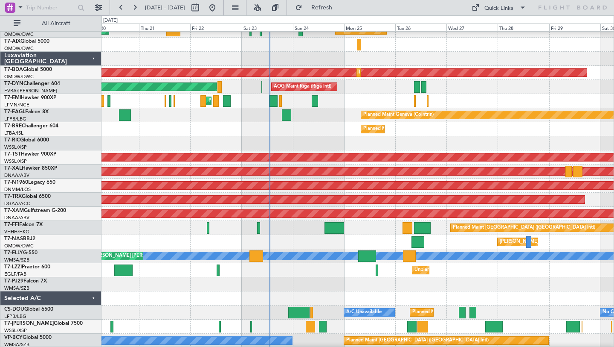 Image resolution: width=614 pixels, height=347 pixels. Describe the element at coordinates (12, 41) in the screenshot. I see `span: T7-AIX` at that location.